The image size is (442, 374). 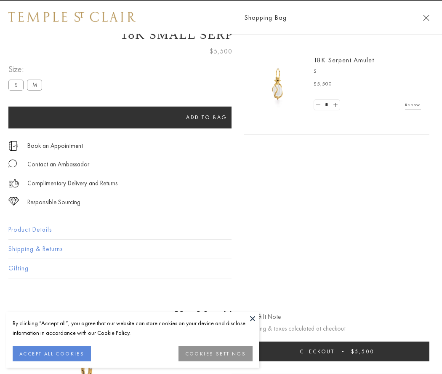 What do you see at coordinates (367, 72) in the screenshot?
I see `p: S` at bounding box center [367, 72].